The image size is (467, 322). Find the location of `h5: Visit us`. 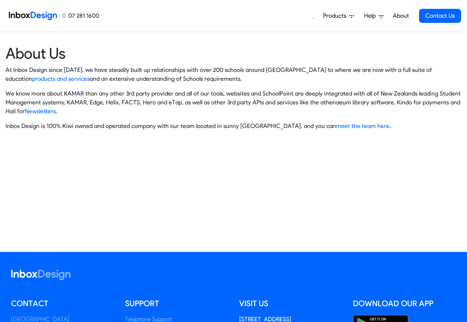

h5: Visit us is located at coordinates (291, 304).